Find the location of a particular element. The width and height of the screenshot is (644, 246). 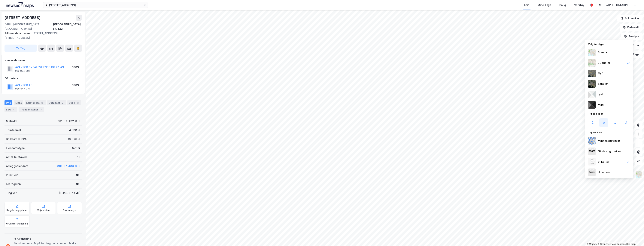

div: Gårds- og bruksnr. is located at coordinates (610, 151).